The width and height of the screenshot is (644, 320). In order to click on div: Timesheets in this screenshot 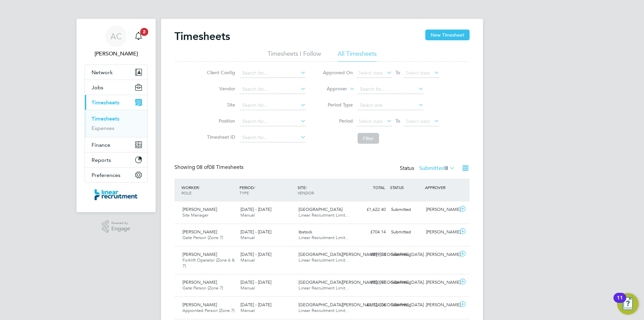, I will do `click(116, 123)`.